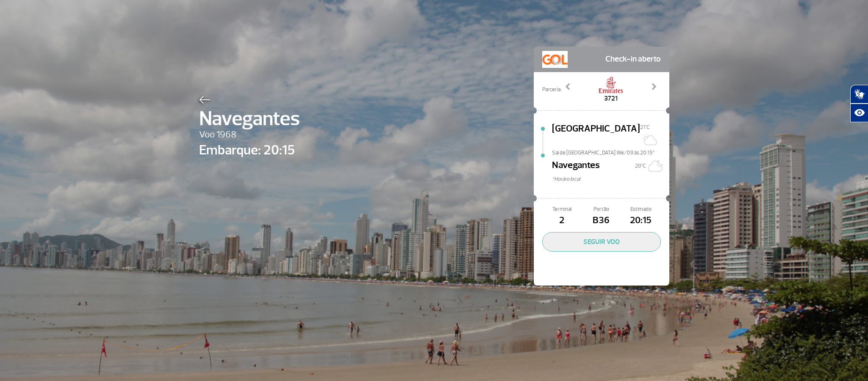  Describe the element at coordinates (860, 113) in the screenshot. I see `button: Abrir recursos assistivos.` at that location.